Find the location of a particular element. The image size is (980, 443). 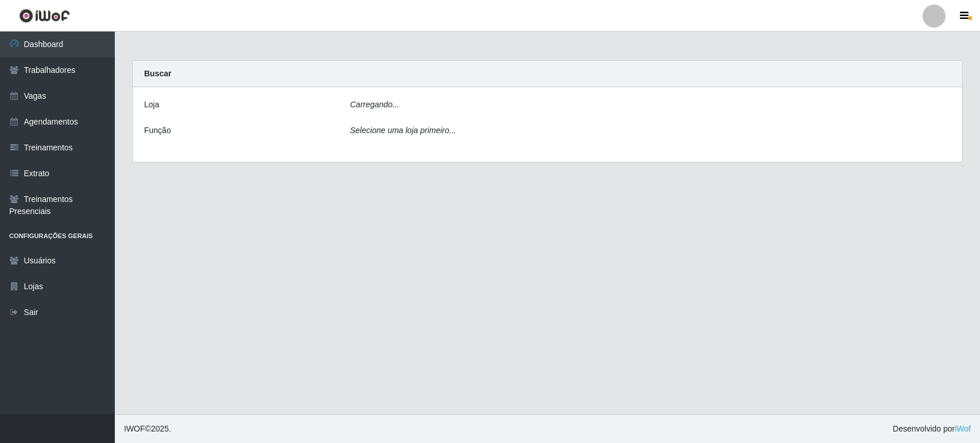

label: Loja is located at coordinates (151, 104).